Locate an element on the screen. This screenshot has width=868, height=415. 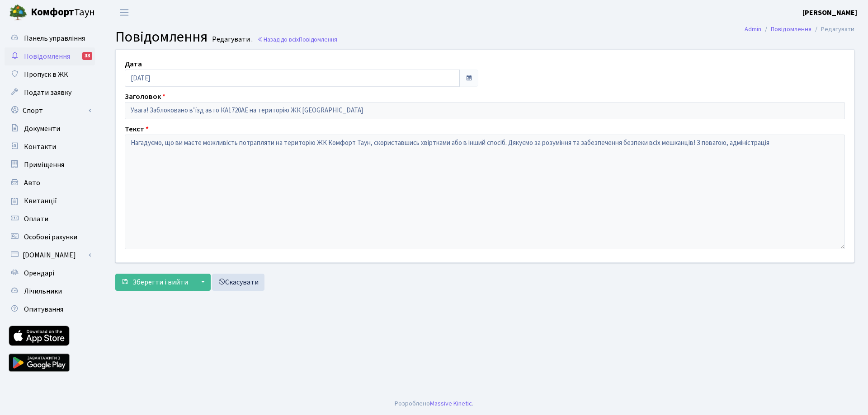
span: Лічильники is located at coordinates (43, 292).